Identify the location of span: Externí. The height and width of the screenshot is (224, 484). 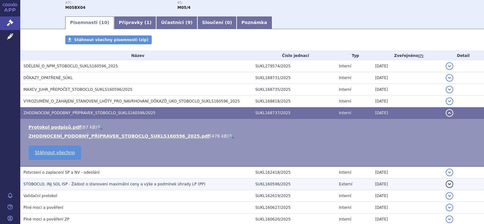
(345, 184).